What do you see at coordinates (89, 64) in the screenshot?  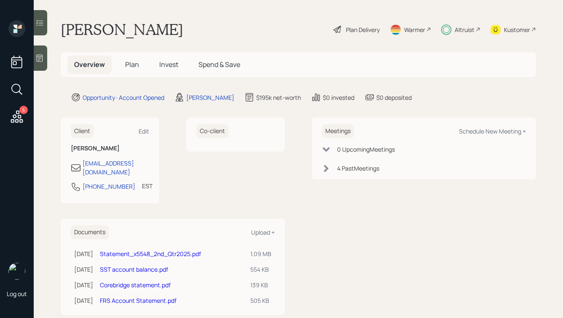 I see `span: Overview` at bounding box center [89, 64].